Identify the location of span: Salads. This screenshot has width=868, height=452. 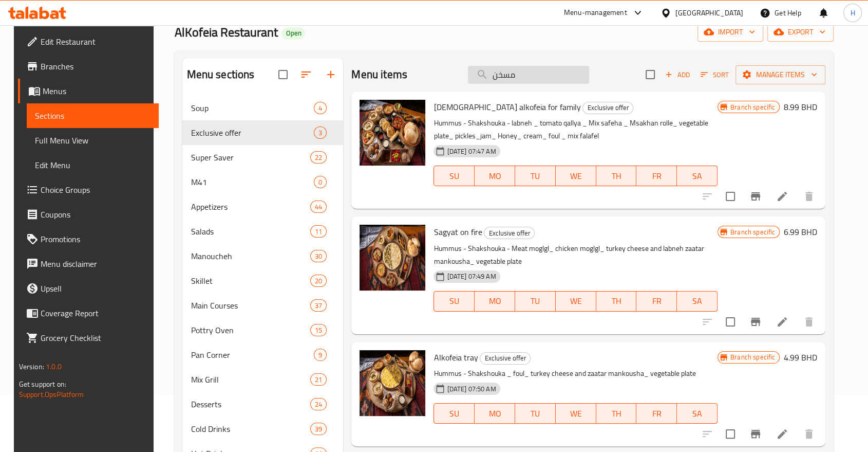
(250, 231).